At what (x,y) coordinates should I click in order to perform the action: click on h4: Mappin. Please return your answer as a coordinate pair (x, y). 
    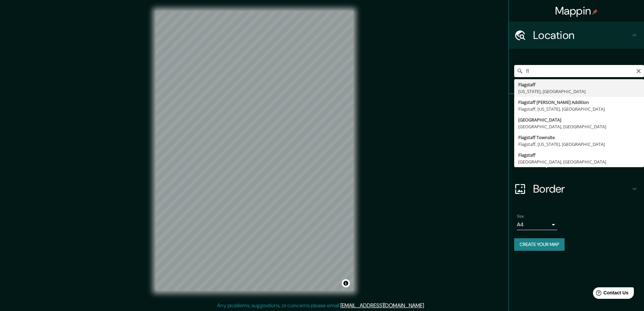
    Looking at the image, I should click on (576, 11).